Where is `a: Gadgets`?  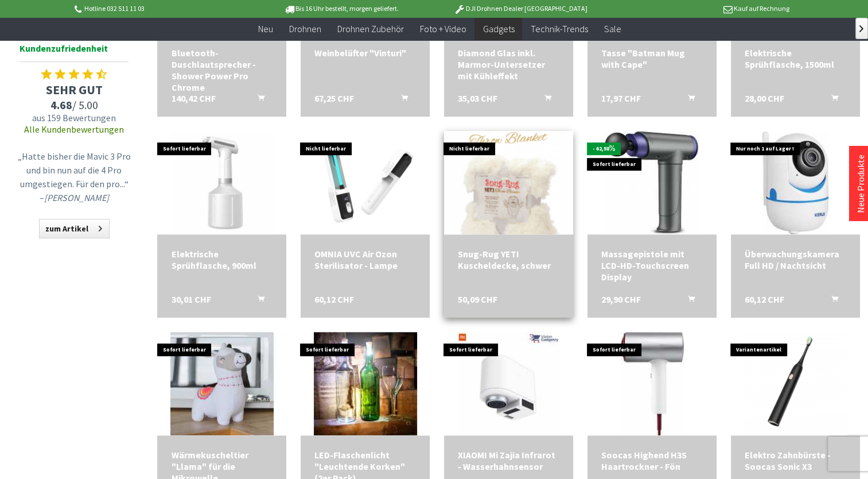
a: Gadgets is located at coordinates (498, 29).